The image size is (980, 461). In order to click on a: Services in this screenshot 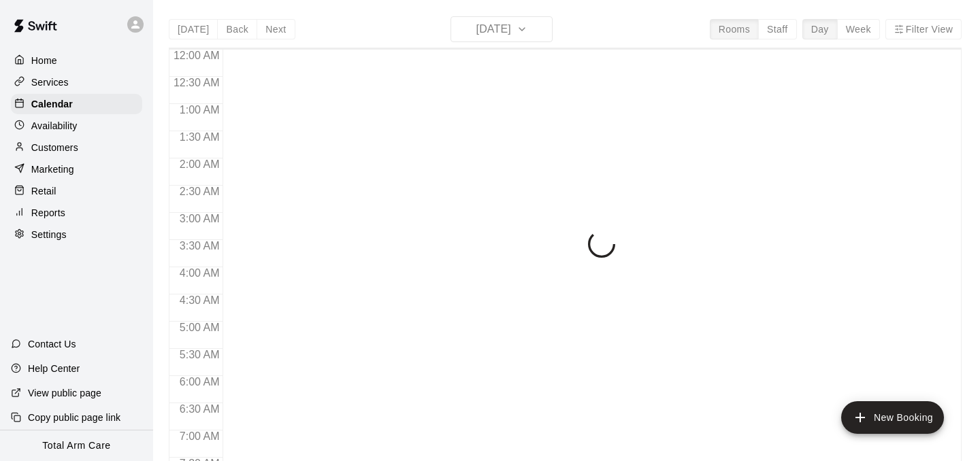, I will do `click(76, 83)`.